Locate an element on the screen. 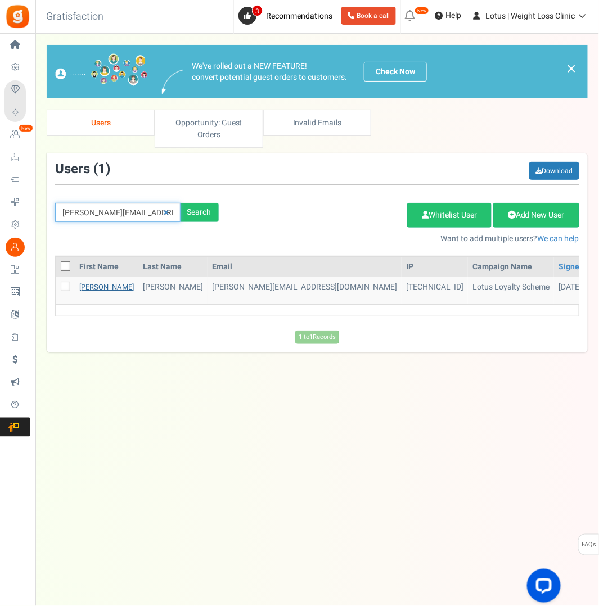  a: Invalid Emails is located at coordinates (317, 123).